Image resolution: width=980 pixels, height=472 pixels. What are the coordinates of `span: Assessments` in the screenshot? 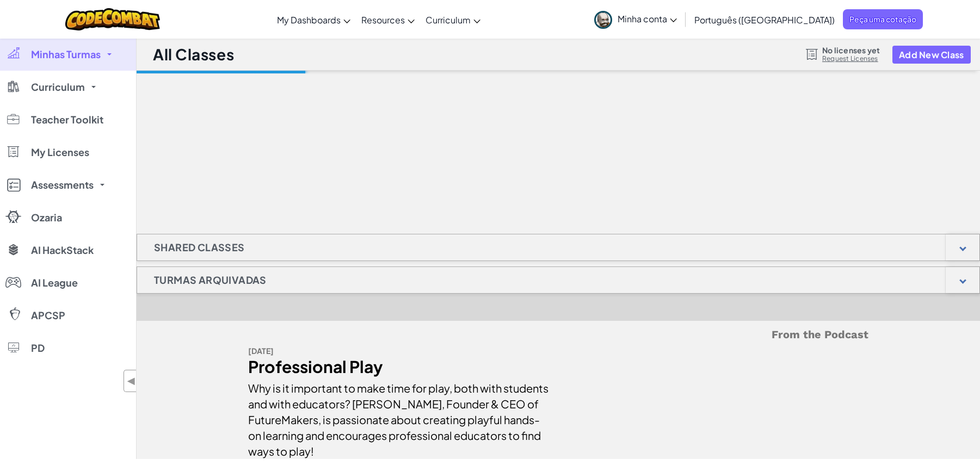 It's located at (62, 185).